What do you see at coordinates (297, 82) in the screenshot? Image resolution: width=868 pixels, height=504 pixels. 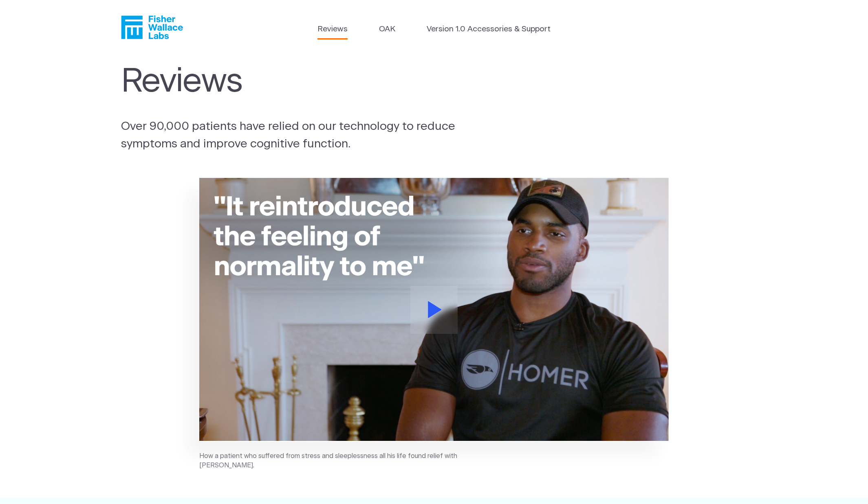 I see `h1: Reviews` at bounding box center [297, 82].